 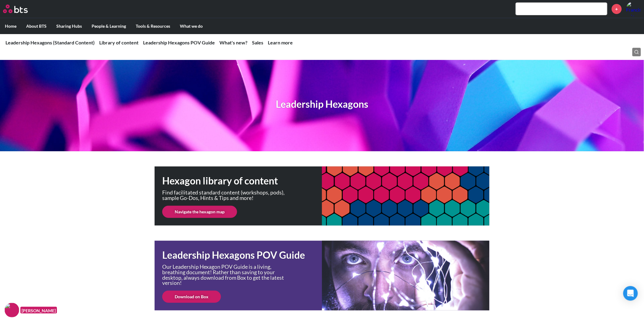 What do you see at coordinates (15, 9) in the screenshot?
I see `img: BTS Logo` at bounding box center [15, 9].